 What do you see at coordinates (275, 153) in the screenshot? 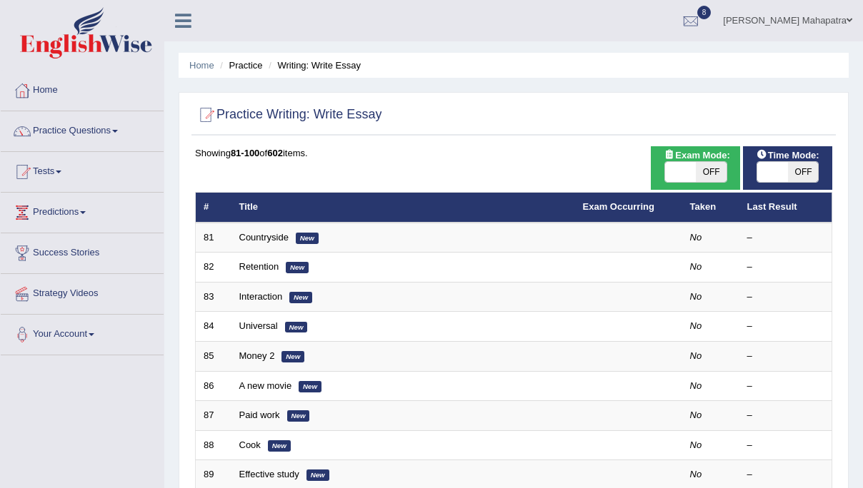
I see `b: 602` at bounding box center [275, 153].